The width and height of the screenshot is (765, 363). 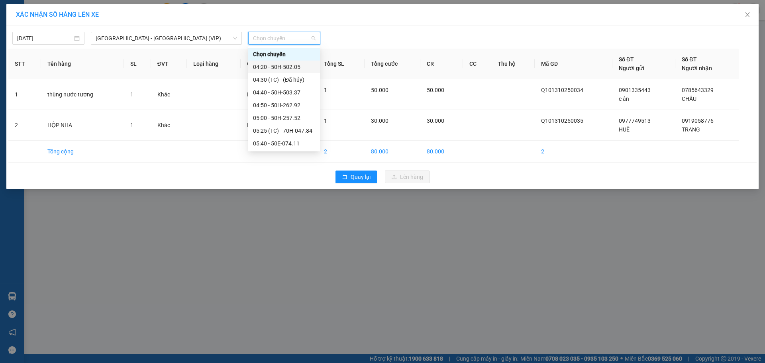 I want to click on div: 04:20 - 50H-502.05, so click(x=284, y=67).